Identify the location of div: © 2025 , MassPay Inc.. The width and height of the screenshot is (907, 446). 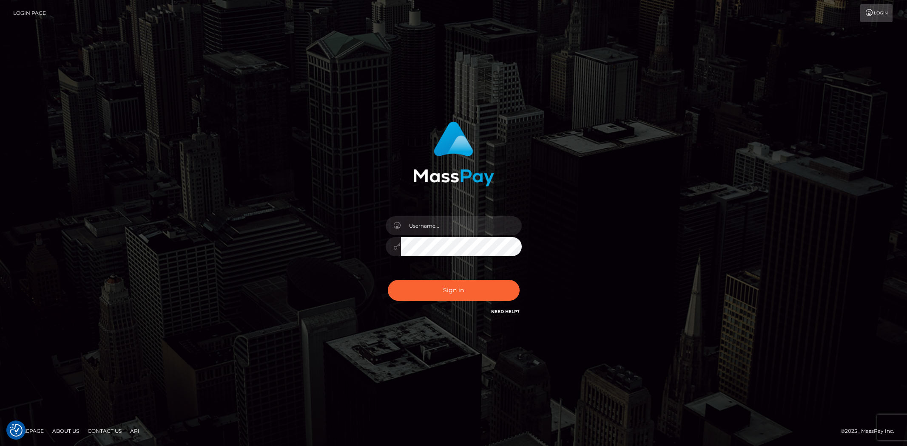
(870, 432).